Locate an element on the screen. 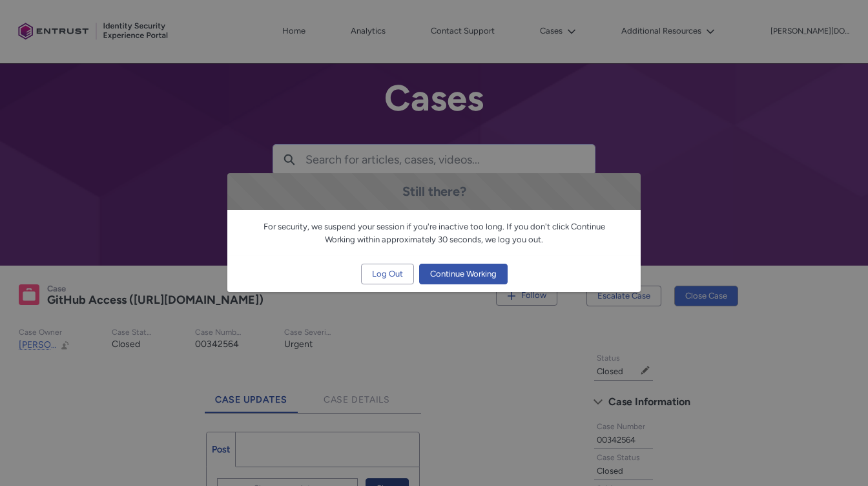 Image resolution: width=868 pixels, height=486 pixels. span: Log Out is located at coordinates (387, 274).